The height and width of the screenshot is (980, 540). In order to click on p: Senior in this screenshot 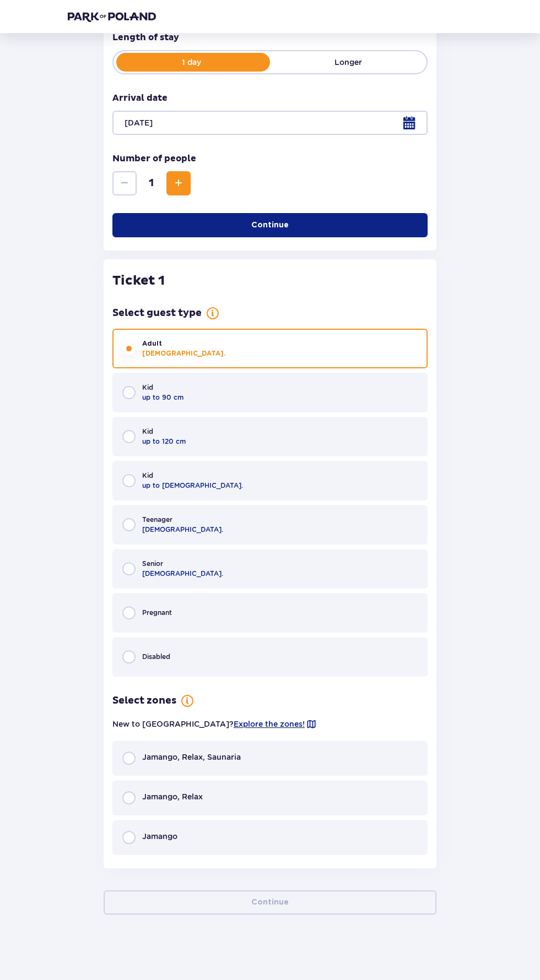, I will do `click(152, 563)`.